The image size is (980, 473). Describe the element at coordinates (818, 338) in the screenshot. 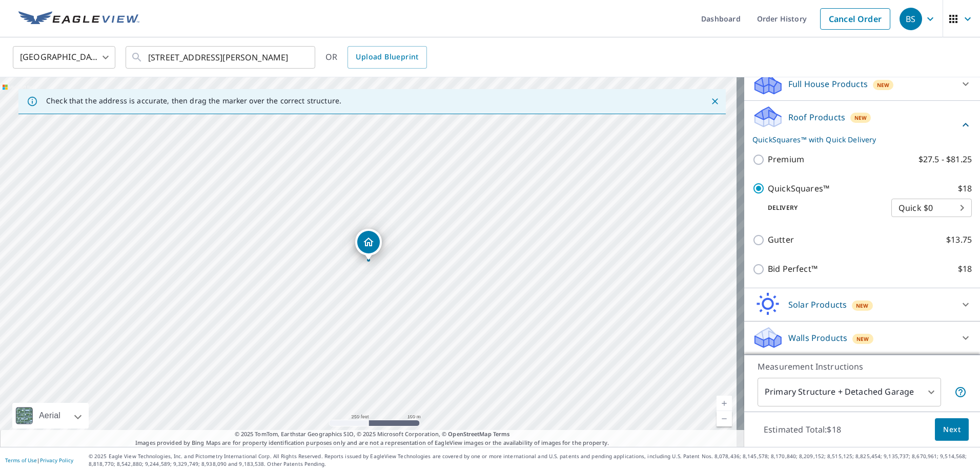

I see `p: Walls Products` at that location.